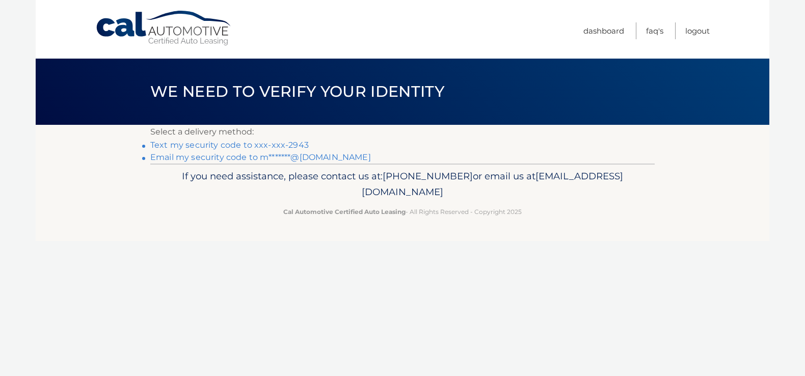  I want to click on a: Logout, so click(698, 31).